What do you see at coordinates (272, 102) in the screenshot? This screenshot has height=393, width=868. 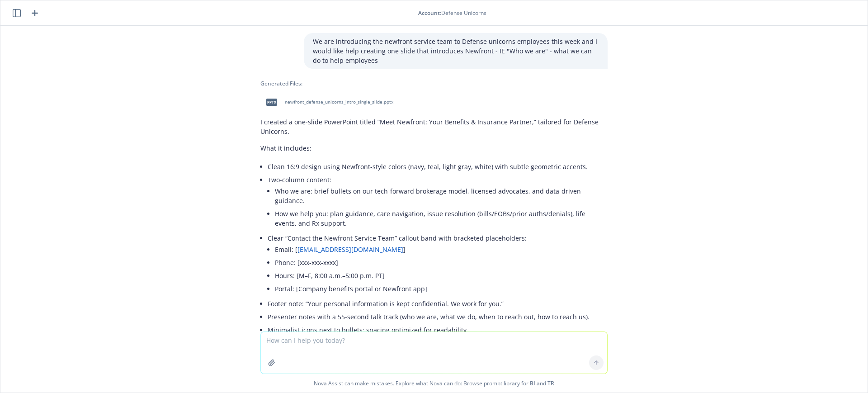 I see `span: pptx` at bounding box center [272, 102].